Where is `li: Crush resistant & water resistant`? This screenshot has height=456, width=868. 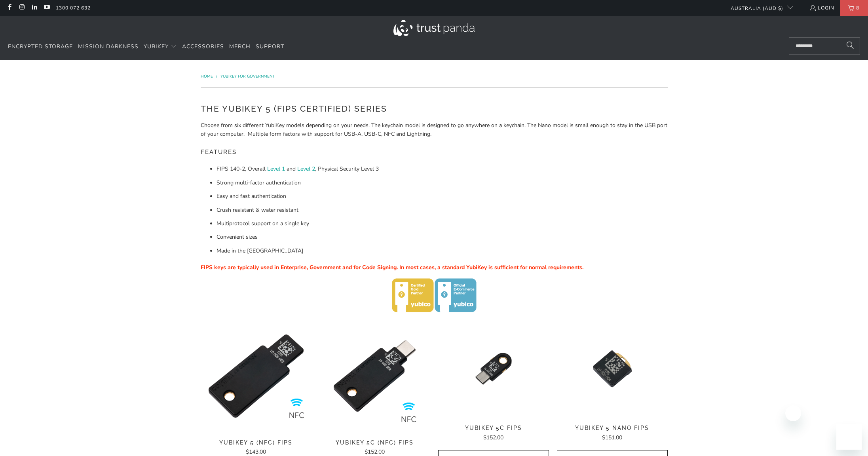
li: Crush resistant & water resistant is located at coordinates (442, 210).